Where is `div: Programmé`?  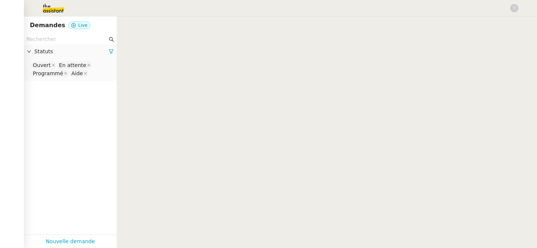 div: Programmé is located at coordinates (48, 73).